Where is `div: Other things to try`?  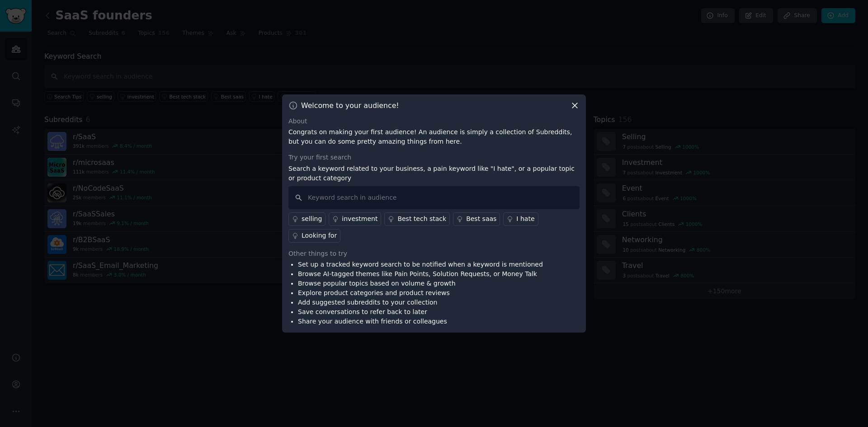
div: Other things to try is located at coordinates (434, 254).